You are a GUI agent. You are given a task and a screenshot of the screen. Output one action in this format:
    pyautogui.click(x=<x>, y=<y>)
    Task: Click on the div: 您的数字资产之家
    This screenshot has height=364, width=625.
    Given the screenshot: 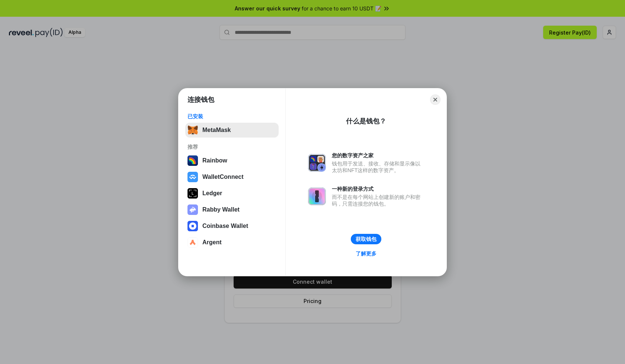 What is the action you would take?
    pyautogui.click(x=378, y=155)
    